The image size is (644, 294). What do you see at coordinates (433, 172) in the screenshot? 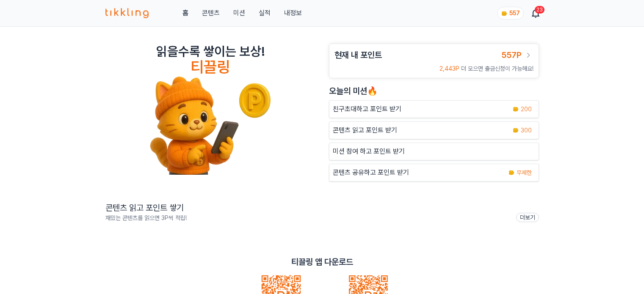
I see `a: 콘텐츠 공유하고 포인트 받기 coin 무제한` at bounding box center [433, 172].